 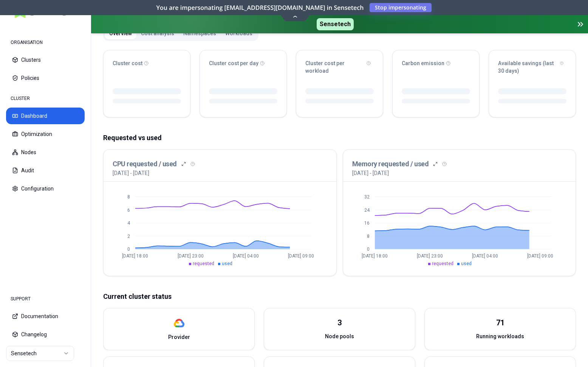 I want to click on button: Documentation, so click(x=45, y=316).